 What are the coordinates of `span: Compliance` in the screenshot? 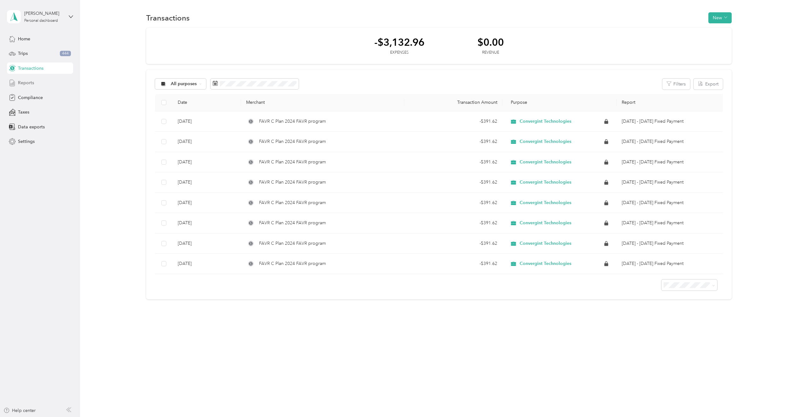 It's located at (30, 97).